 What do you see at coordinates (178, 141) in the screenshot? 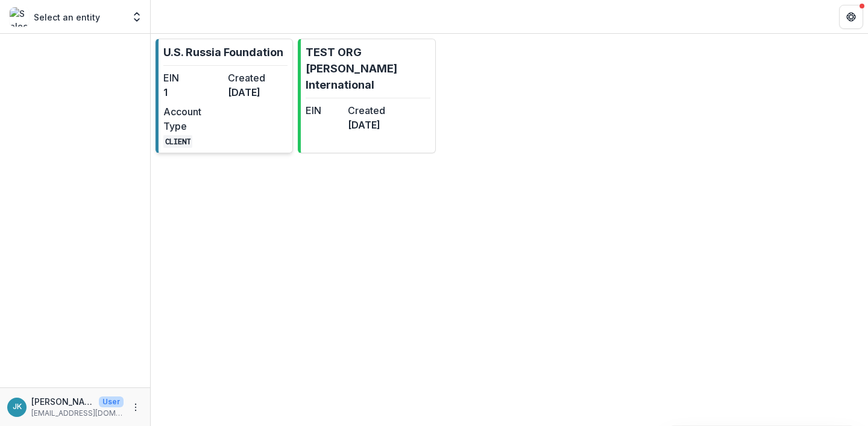
I see `code: CLIENT` at bounding box center [178, 141].